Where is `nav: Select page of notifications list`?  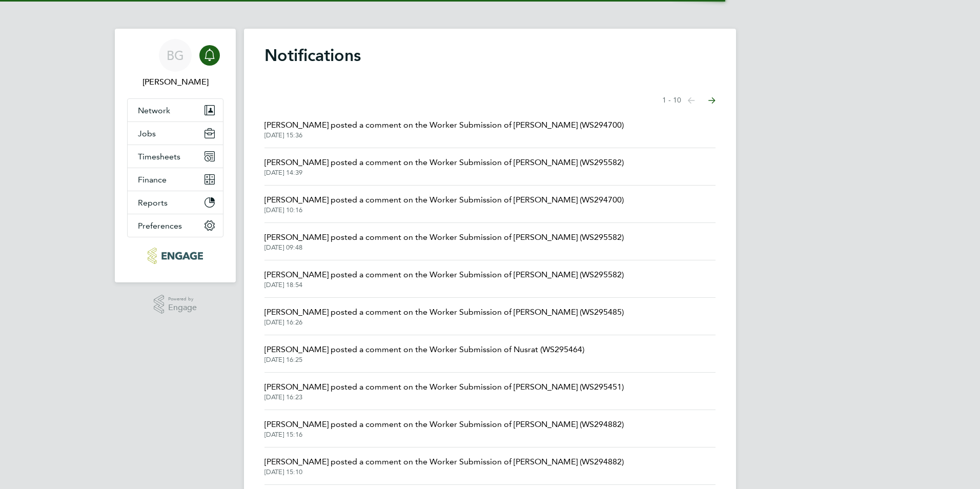
nav: Select page of notifications list is located at coordinates (689, 101).